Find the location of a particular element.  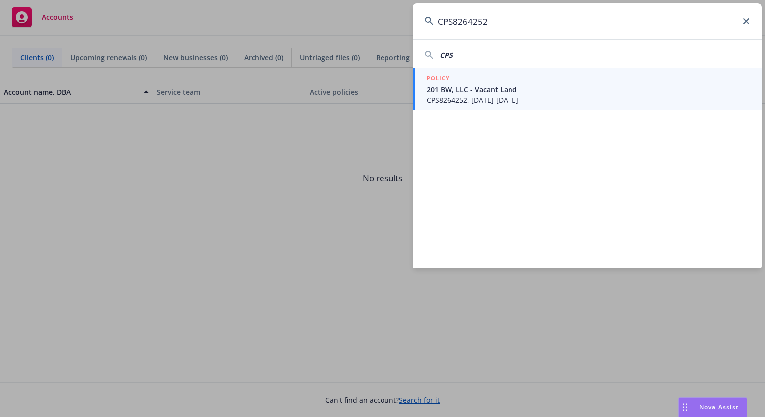

span: CPS is located at coordinates (446, 55).